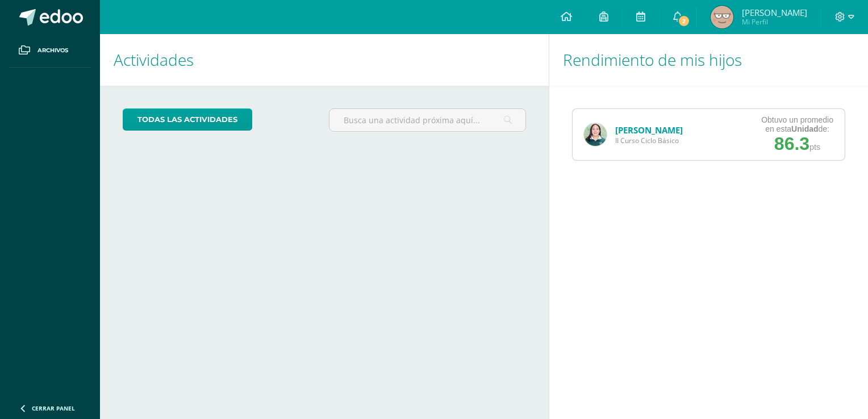 The width and height of the screenshot is (868, 419). I want to click on span: Mi Perfil, so click(774, 22).